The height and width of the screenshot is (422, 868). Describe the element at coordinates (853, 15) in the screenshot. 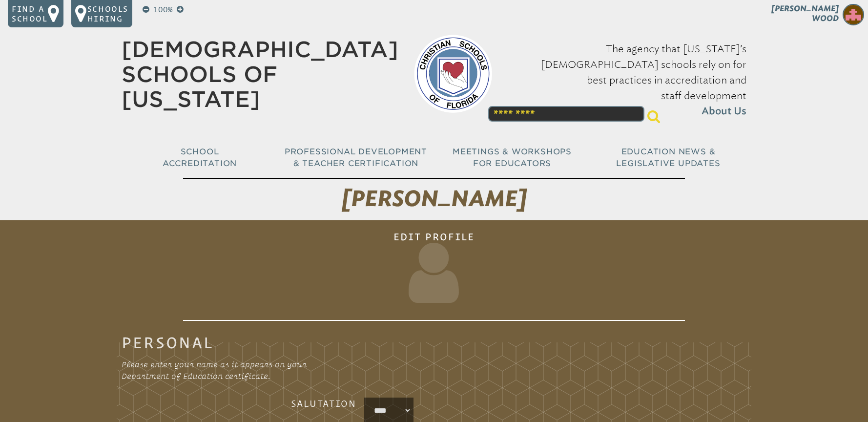

I see `img: 035c994a56f060e323eba3a0241c32a0` at that location.